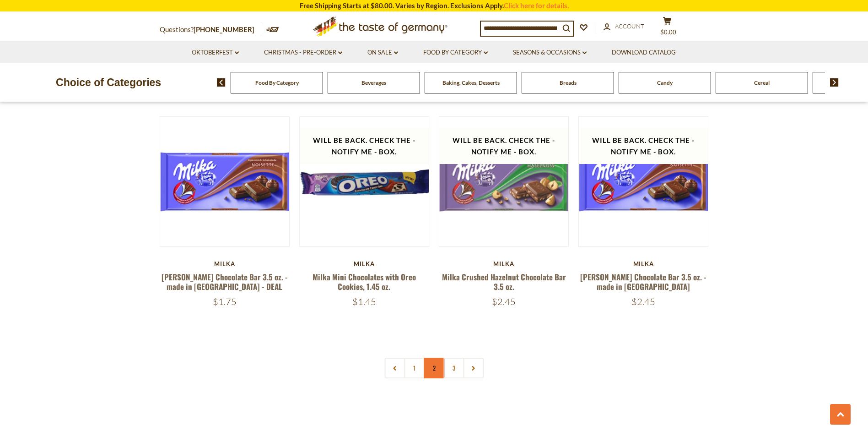 The width and height of the screenshot is (868, 437). I want to click on span: $1.75, so click(224, 301).